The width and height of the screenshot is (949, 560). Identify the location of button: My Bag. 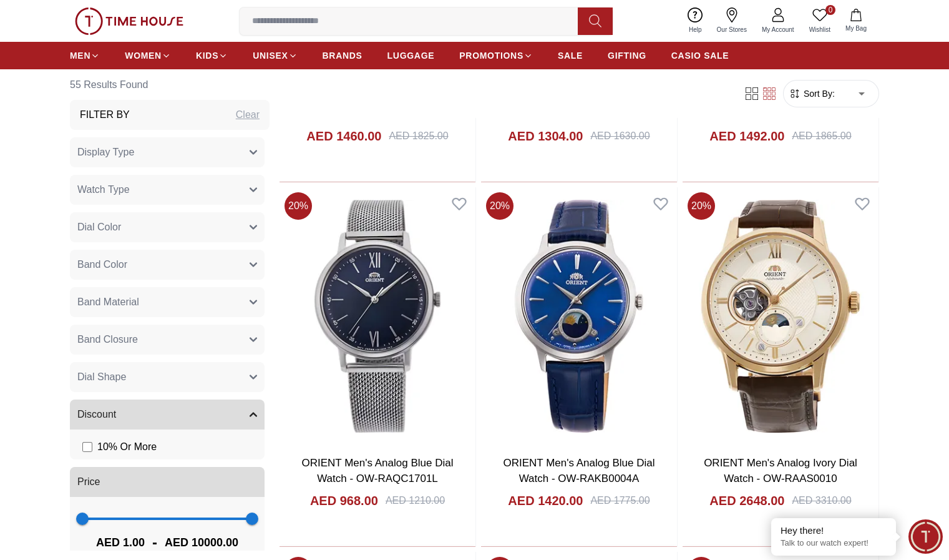
(856, 21).